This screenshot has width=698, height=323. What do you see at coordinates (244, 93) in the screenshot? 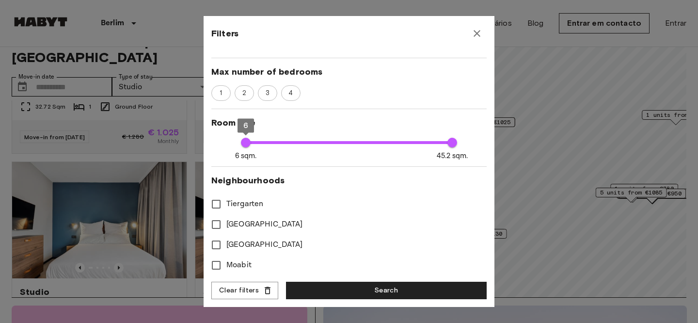
I see `div: 2` at bounding box center [244, 93].